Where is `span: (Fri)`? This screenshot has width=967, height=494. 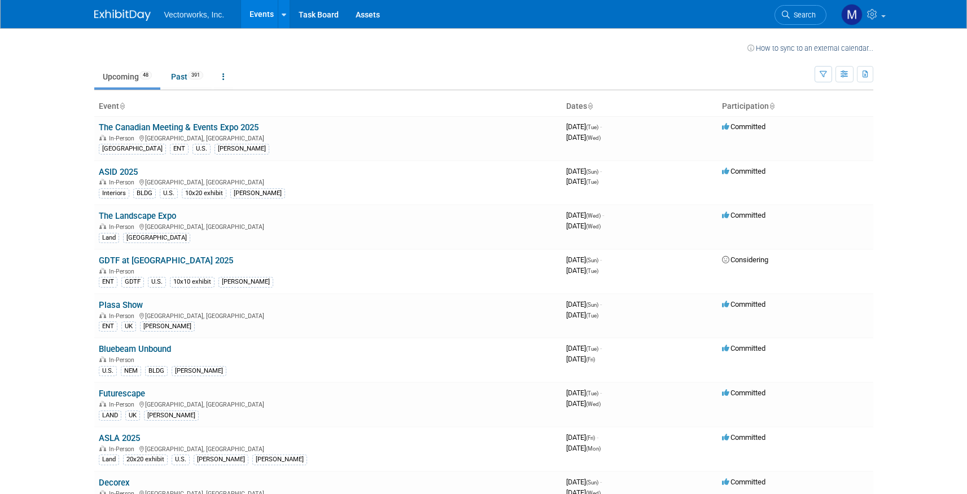
span: (Fri) is located at coordinates (590, 360).